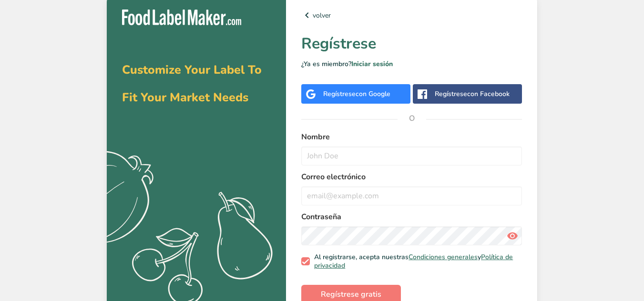 This screenshot has height=301, width=644. I want to click on a: Condiciones generales, so click(443, 257).